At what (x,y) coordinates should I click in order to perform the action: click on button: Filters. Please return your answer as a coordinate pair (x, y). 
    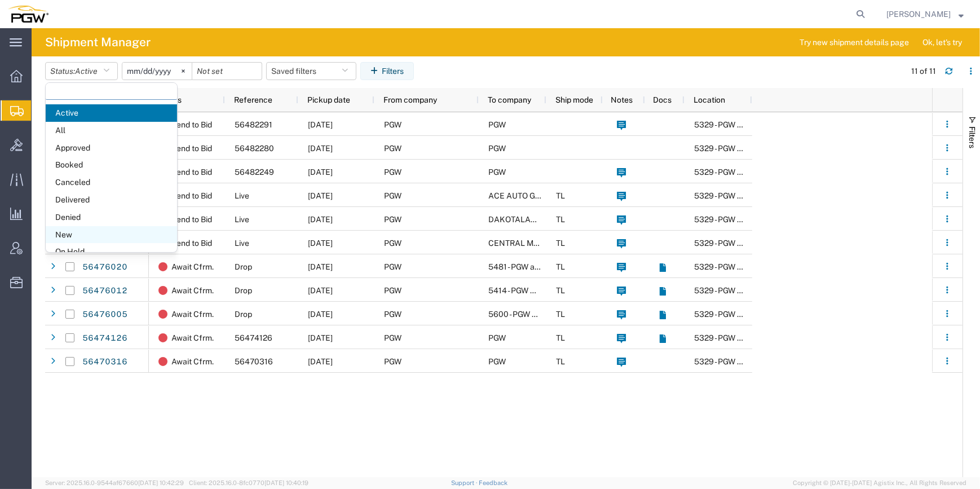
    Looking at the image, I should click on (387, 71).